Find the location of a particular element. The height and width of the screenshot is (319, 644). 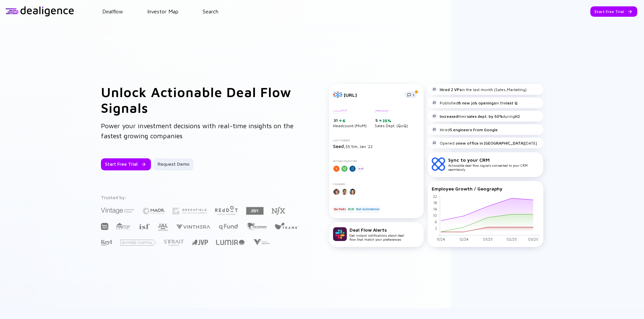

strong: sales dept. by 50% is located at coordinates (485, 116).